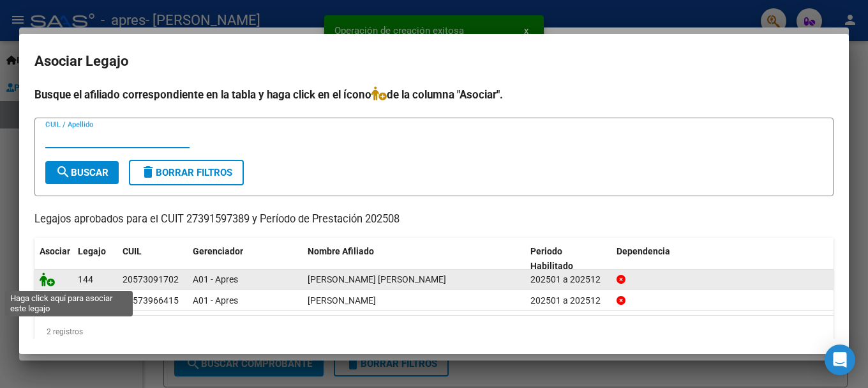 This screenshot has height=388, width=868. I want to click on datatable-header-cell: Asociar, so click(54, 258).